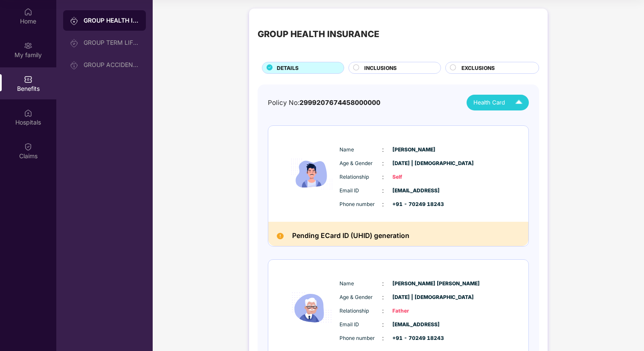 The height and width of the screenshot is (351, 644). I want to click on span: Health Card, so click(489, 103).